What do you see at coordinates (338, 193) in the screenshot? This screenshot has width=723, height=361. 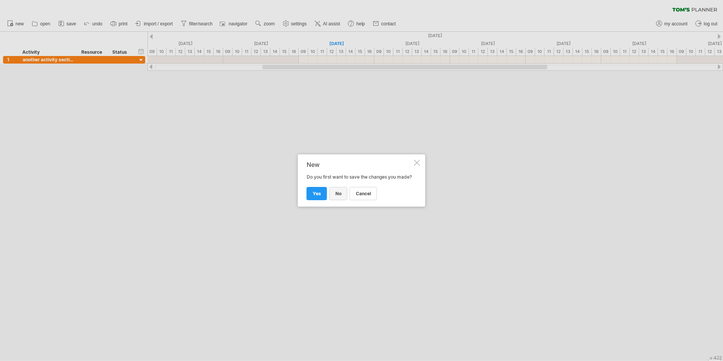 I see `a: no` at bounding box center [338, 193].